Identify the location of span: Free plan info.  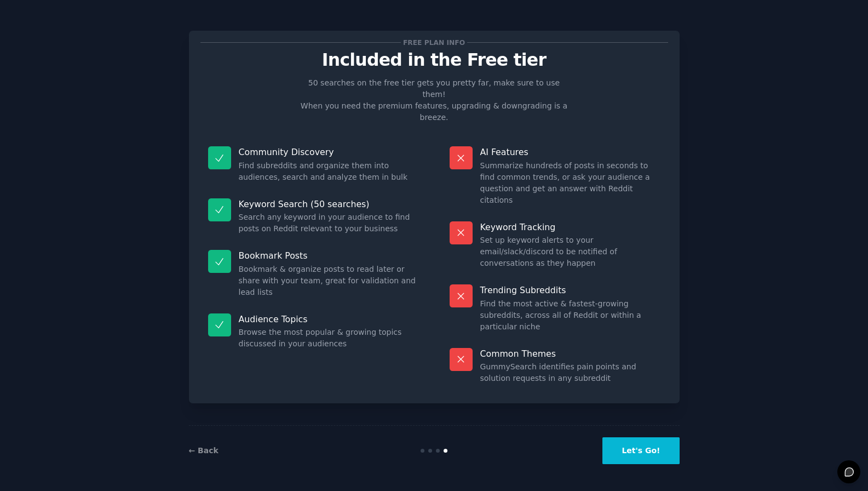
(434, 42).